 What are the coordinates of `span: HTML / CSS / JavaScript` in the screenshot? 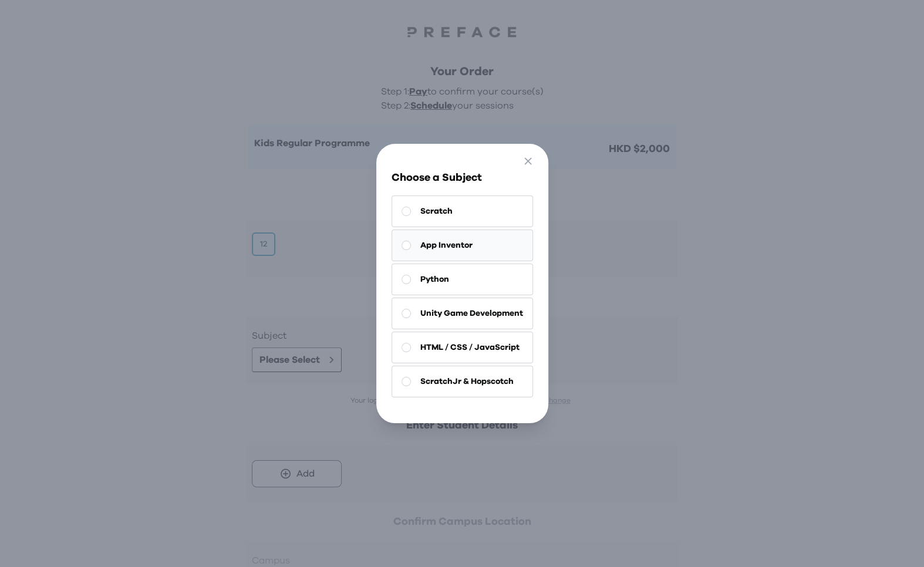 It's located at (470, 347).